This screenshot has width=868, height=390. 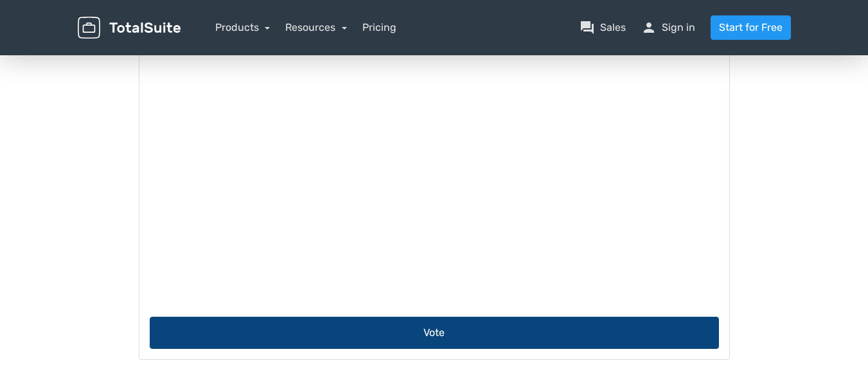 What do you see at coordinates (379, 28) in the screenshot?
I see `a: Pricing` at bounding box center [379, 28].